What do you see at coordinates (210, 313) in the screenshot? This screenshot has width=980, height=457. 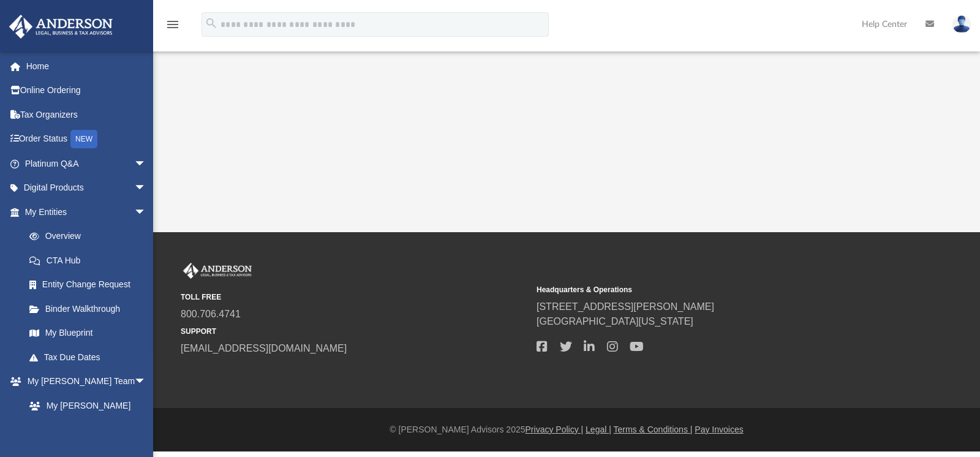 I see `a: 800.706.4741` at bounding box center [210, 313].